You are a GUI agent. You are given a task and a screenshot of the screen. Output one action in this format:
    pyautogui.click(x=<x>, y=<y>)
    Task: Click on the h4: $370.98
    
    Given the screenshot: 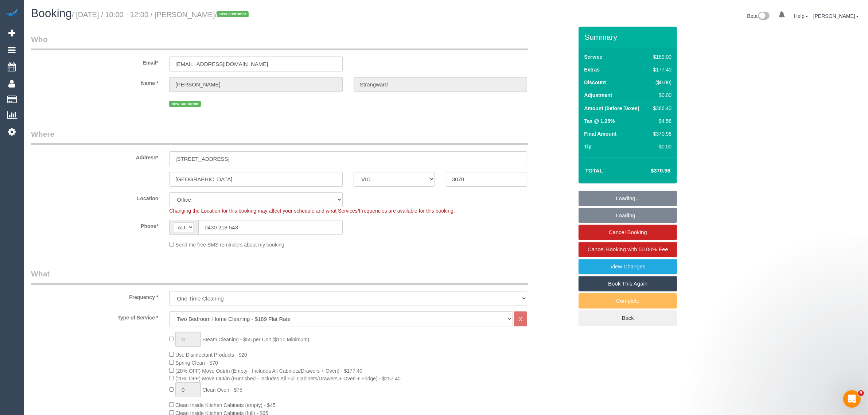 What is the action you would take?
    pyautogui.click(x=650, y=171)
    